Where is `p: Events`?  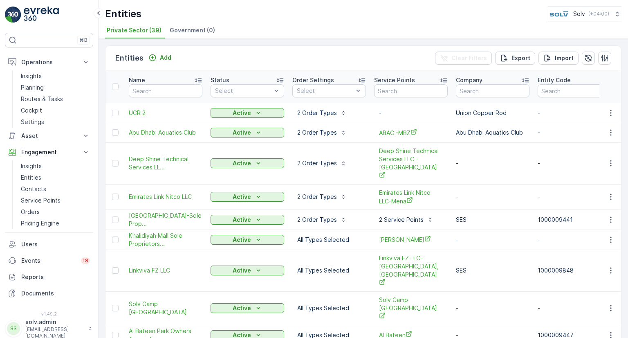 p: Events is located at coordinates (49, 260).